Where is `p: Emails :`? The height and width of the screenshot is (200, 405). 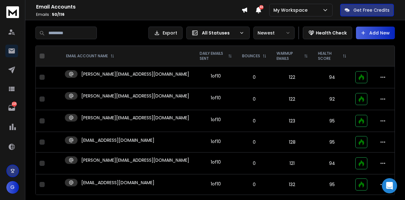
p: Emails : is located at coordinates (139, 15).